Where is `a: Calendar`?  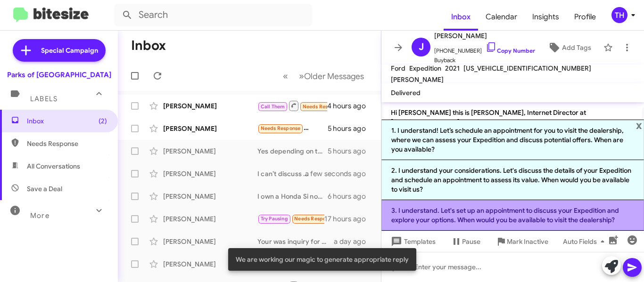
a: Calendar is located at coordinates (501, 17).